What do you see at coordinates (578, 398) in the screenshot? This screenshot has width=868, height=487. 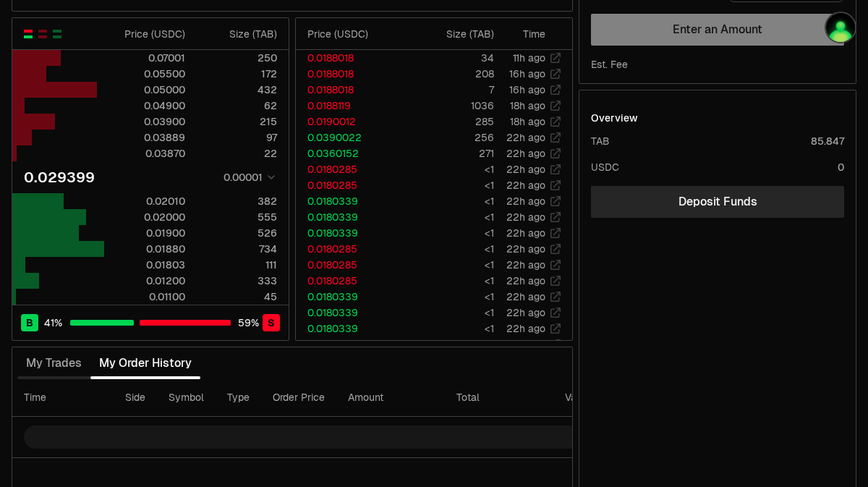 I see `th: Value` at bounding box center [578, 398].